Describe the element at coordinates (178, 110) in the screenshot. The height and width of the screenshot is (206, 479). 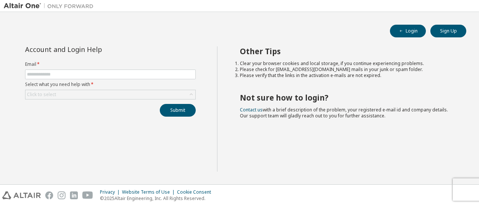
I see `button: Submit` at that location.